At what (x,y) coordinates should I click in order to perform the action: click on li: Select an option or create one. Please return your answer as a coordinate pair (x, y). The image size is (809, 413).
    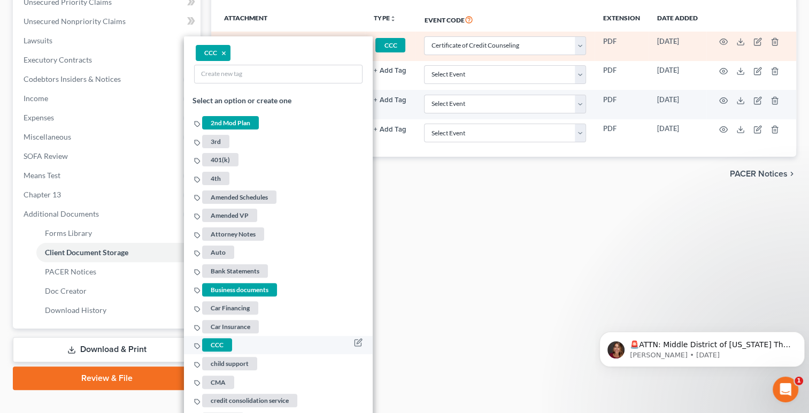
    Looking at the image, I should click on (278, 101).